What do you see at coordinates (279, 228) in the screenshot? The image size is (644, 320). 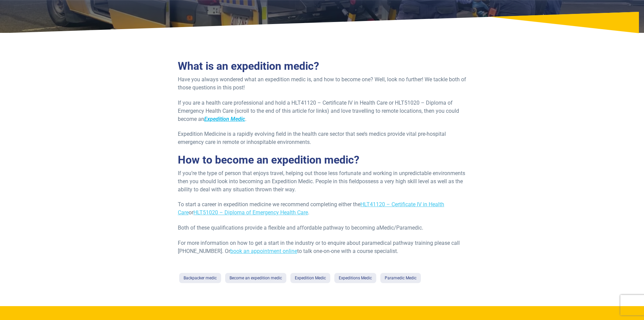 I see `span: Both of these qualifications provide a flexible and affordable pathway to becoming a` at bounding box center [279, 228].